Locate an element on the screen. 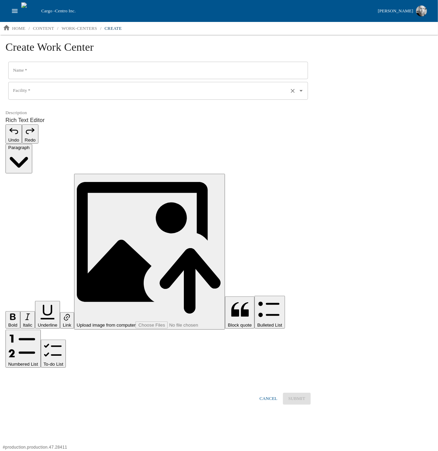 The image size is (438, 451). a: content is located at coordinates (44, 28).